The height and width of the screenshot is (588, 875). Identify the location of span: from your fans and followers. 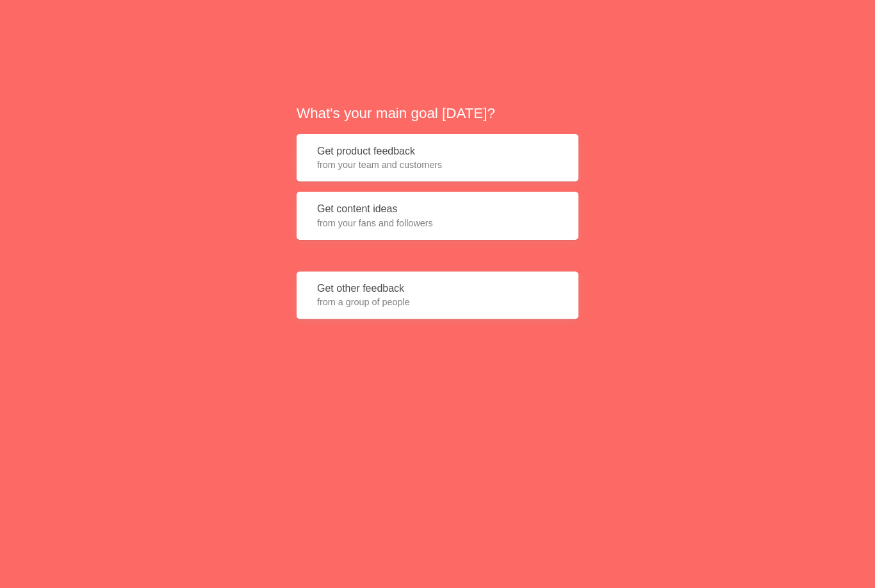
(438, 223).